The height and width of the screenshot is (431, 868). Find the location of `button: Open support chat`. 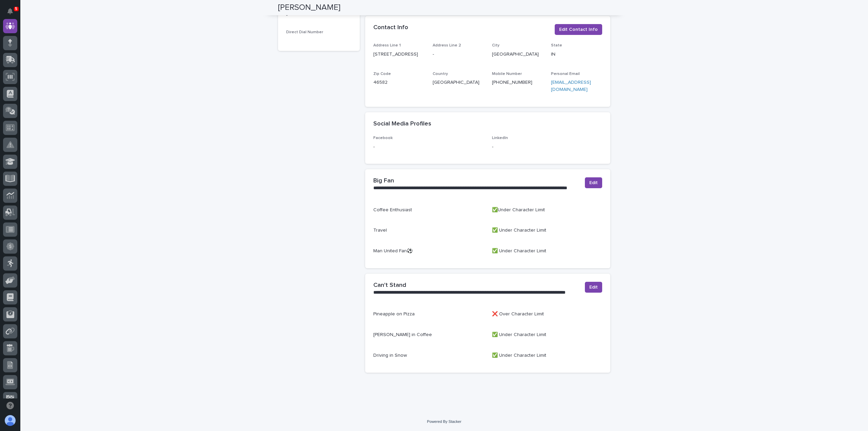

button: Open support chat is located at coordinates (10, 406).